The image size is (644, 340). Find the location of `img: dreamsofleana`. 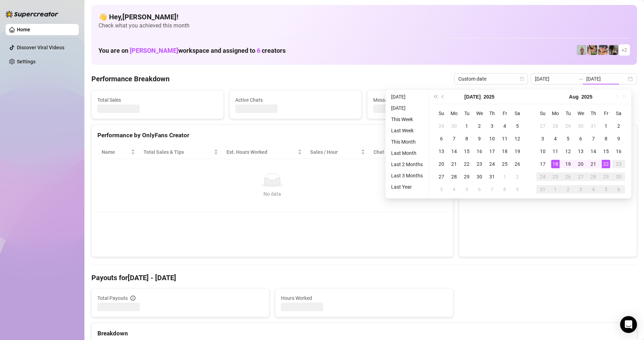

img: dreamsofleana is located at coordinates (592, 50).